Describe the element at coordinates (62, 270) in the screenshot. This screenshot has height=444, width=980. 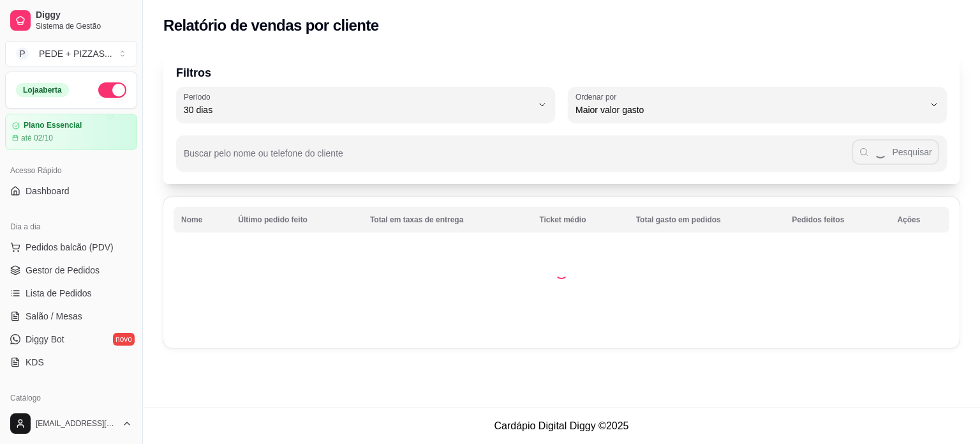
I see `span: Gestor de Pedidos` at that location.